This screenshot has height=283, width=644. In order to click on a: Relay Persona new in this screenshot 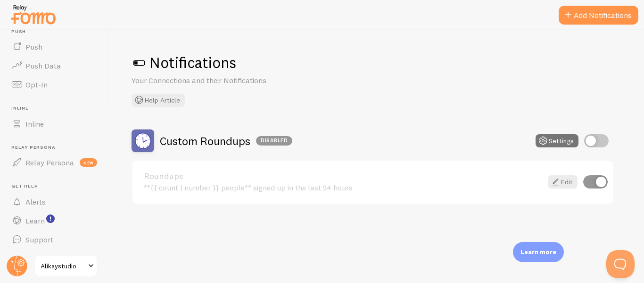, I will do `click(54, 163)`.